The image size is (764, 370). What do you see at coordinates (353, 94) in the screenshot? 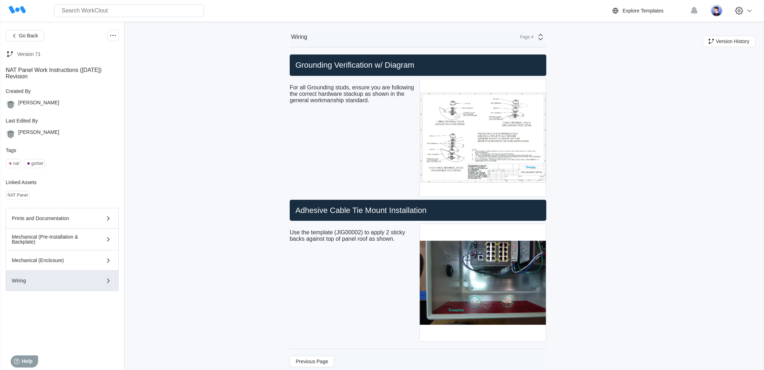
I see `p: For all Grounding studs, ensure you are following the correct hardware stackup as shown in the ge...` at bounding box center [353, 94].